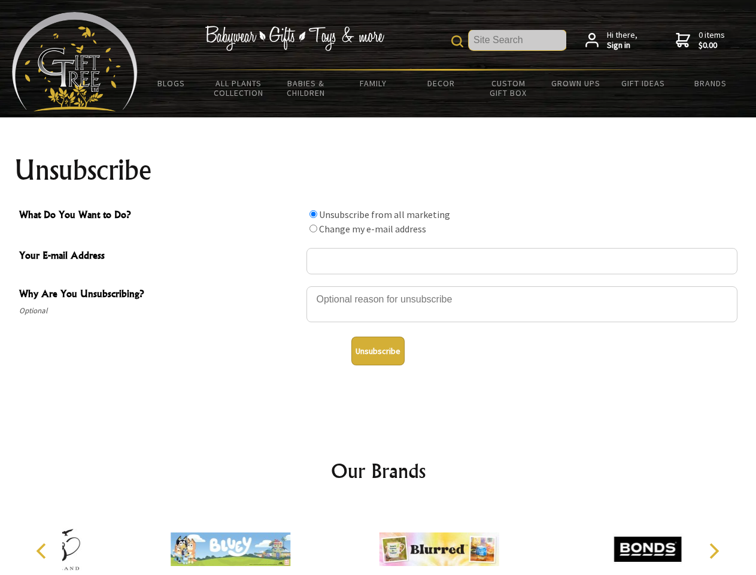 The width and height of the screenshot is (756, 575). What do you see at coordinates (712, 40) in the screenshot?
I see `span: 0 items` at bounding box center [712, 40].